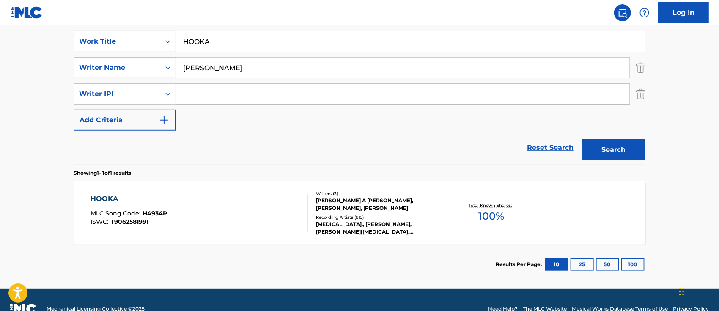  What do you see at coordinates (607, 264) in the screenshot?
I see `button: 50` at bounding box center [607, 264].